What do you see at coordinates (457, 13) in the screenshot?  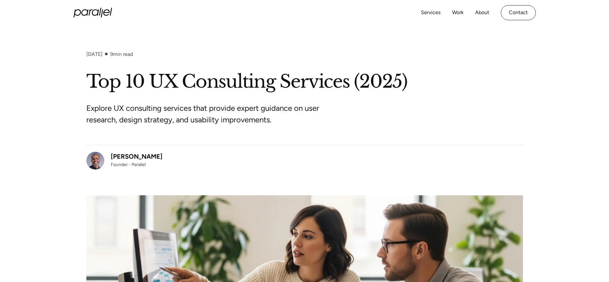 I see `a: Work` at bounding box center [457, 13].